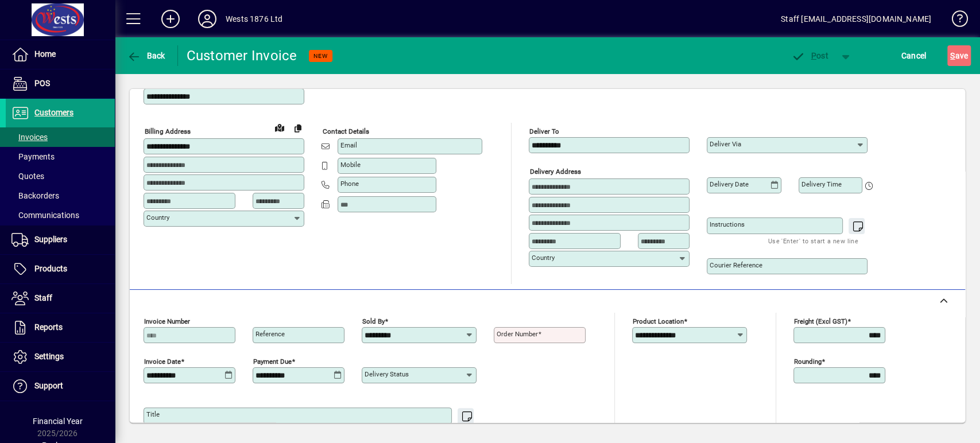 The width and height of the screenshot is (980, 443). What do you see at coordinates (58, 421) in the screenshot?
I see `span: Financial Year` at bounding box center [58, 421].